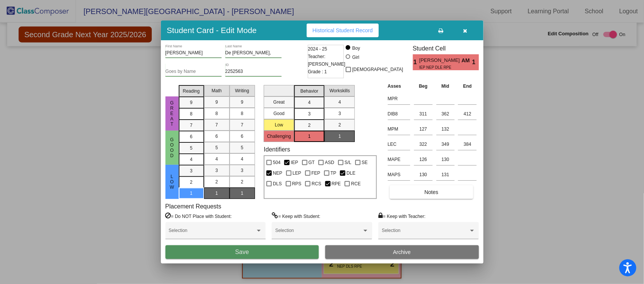 The height and width of the screenshot is (284, 644). Describe the element at coordinates (294, 163) in the screenshot. I see `span: IEP` at that location.